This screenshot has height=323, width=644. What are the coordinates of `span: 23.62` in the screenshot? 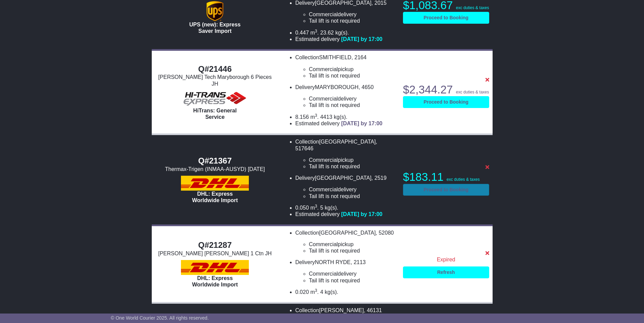 It's located at (326, 33).